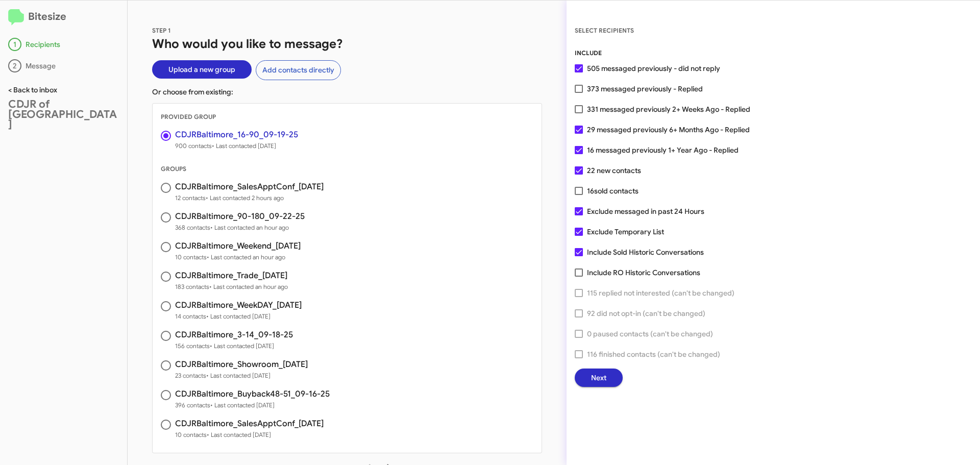 Image resolution: width=980 pixels, height=465 pixels. I want to click on a: < Back to inbox, so click(33, 90).